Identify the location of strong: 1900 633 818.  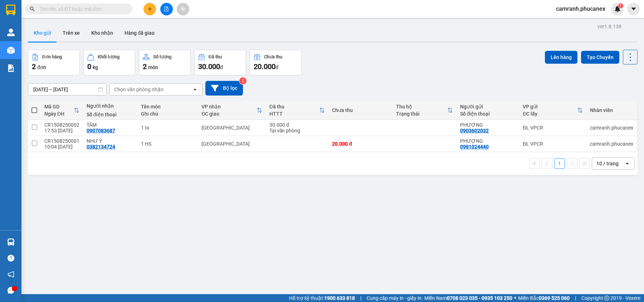
(339, 298).